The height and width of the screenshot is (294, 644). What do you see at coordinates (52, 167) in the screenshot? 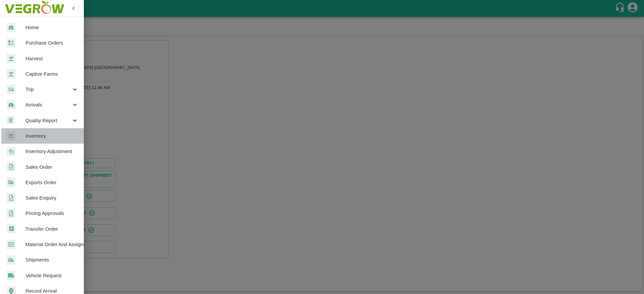
I see `span: Sales Order` at bounding box center [52, 167].